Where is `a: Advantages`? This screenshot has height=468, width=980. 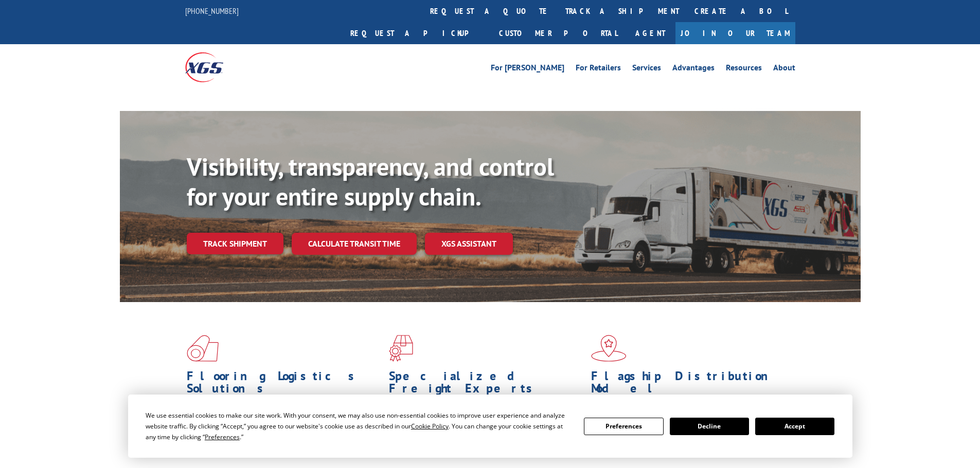
a: Advantages is located at coordinates (693, 69).